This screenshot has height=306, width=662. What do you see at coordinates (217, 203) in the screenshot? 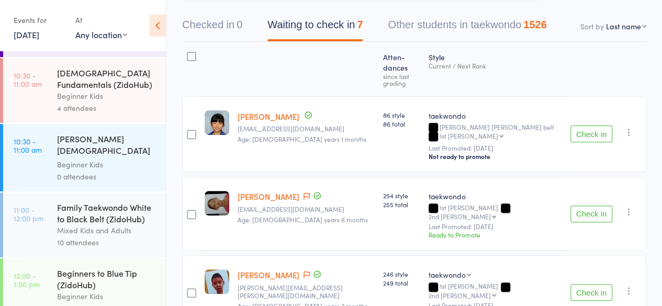
I see `img: image1542060487.png` at bounding box center [217, 203].